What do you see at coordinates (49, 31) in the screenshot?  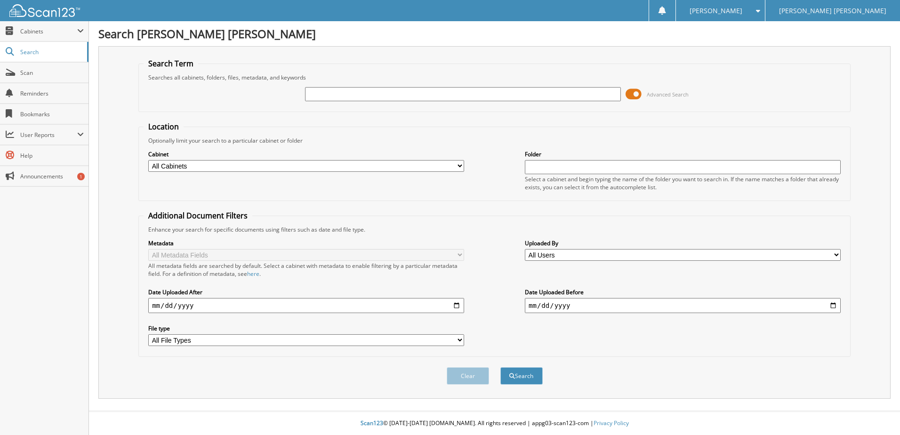 I see `span: Cabinets` at bounding box center [49, 31].